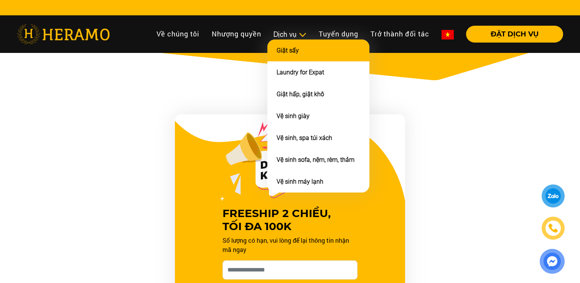 The width and height of the screenshot is (580, 283). Describe the element at coordinates (290, 245) in the screenshot. I see `p: Số lượng có hạn, vui lòng để lại thông tin nhận mã ngay` at that location.